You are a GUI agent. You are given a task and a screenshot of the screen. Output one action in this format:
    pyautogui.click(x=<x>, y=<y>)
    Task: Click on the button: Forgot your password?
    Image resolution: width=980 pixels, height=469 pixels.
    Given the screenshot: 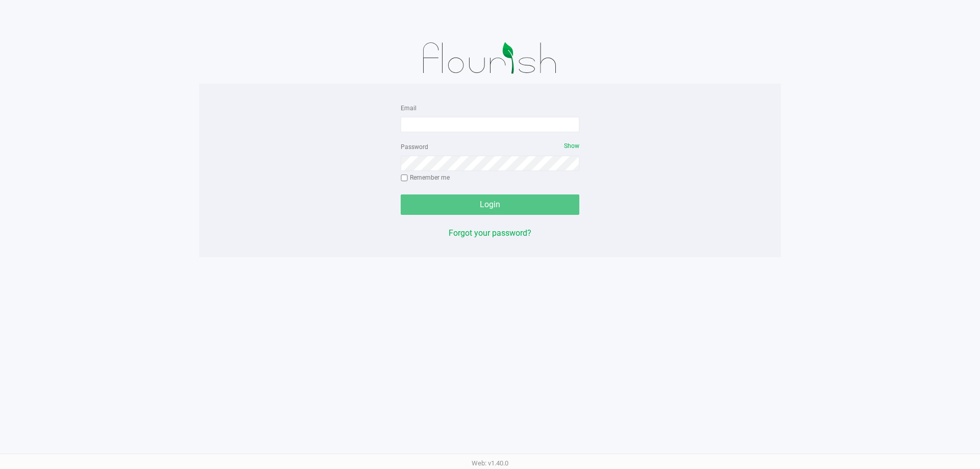 What is the action you would take?
    pyautogui.click(x=490, y=234)
    